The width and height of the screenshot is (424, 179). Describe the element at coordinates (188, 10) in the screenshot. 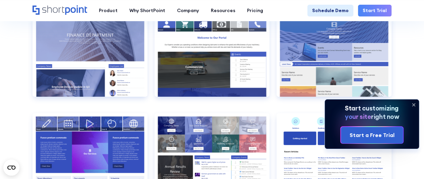

I see `div: Company` at that location.